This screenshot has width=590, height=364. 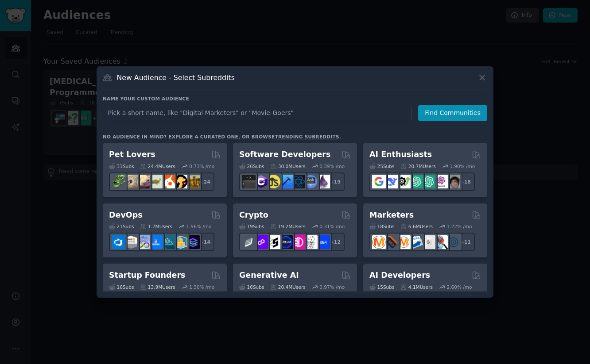 I want to click on img: GoogleGeminiAI, so click(x=379, y=181).